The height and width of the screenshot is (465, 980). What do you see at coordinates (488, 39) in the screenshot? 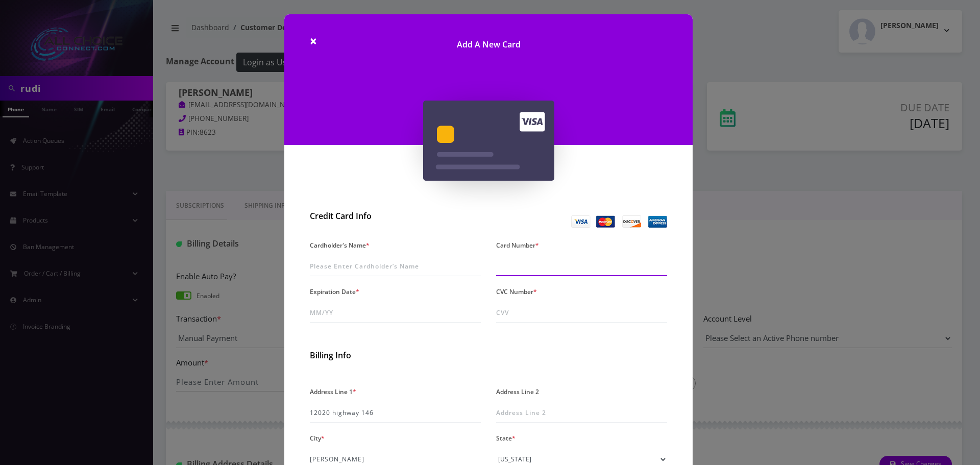
I see `h1: Add A New Card` at bounding box center [488, 39].